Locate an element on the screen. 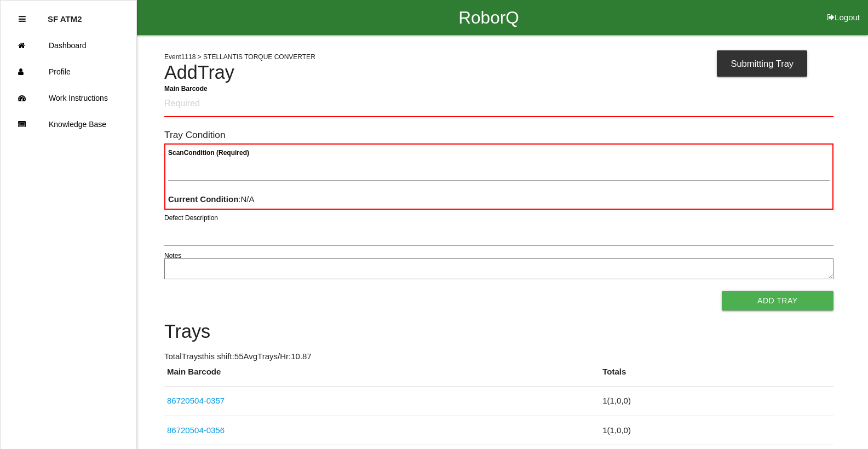 Image resolution: width=868 pixels, height=449 pixels. input: Required is located at coordinates (499, 104).